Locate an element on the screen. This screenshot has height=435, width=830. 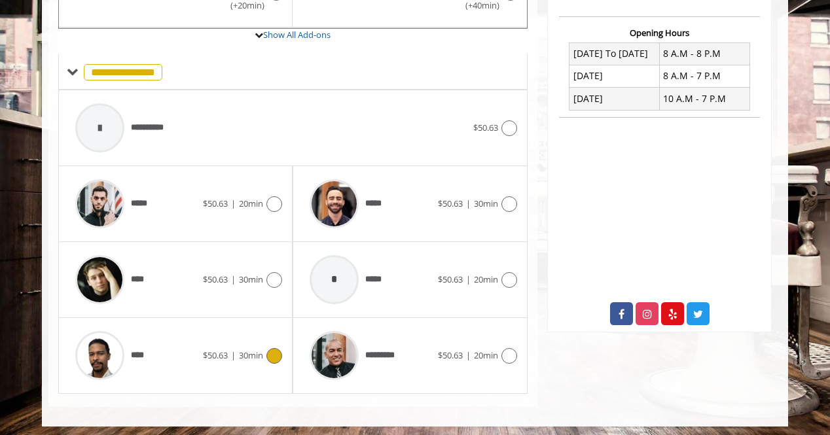
h3: Opening Hours is located at coordinates (659, 33).